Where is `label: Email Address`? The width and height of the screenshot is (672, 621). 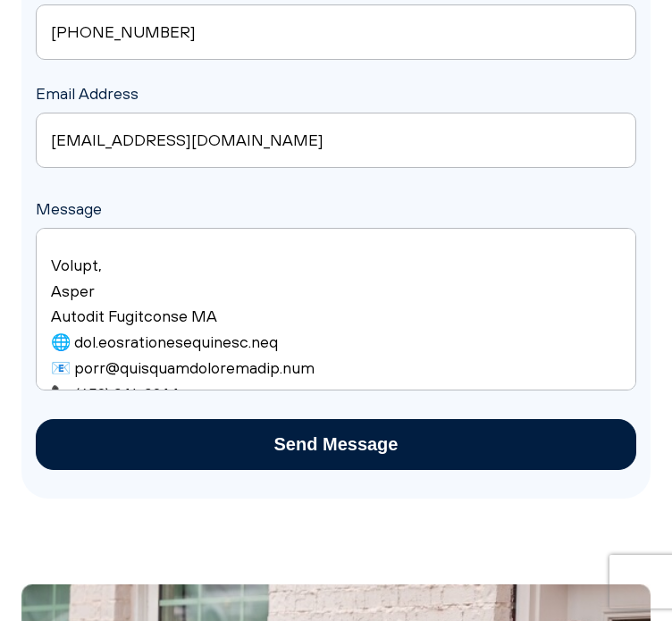
label: Email Address is located at coordinates (336, 114).